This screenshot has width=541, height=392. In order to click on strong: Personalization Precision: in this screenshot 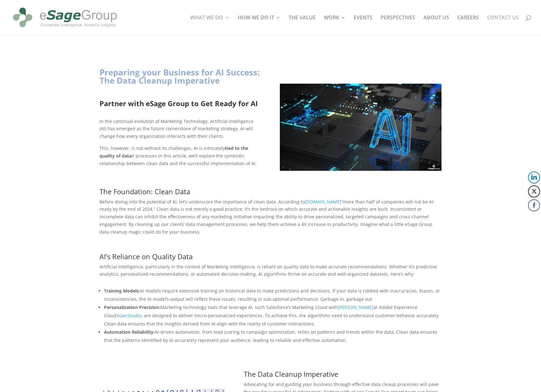, I will do `click(132, 307)`.